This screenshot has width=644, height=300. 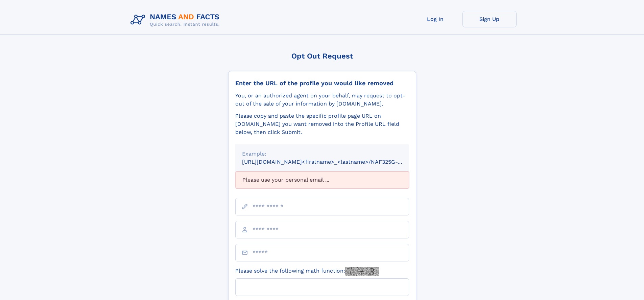 What do you see at coordinates (322, 180) in the screenshot?
I see `div: Please use your personal email ...` at bounding box center [322, 180].